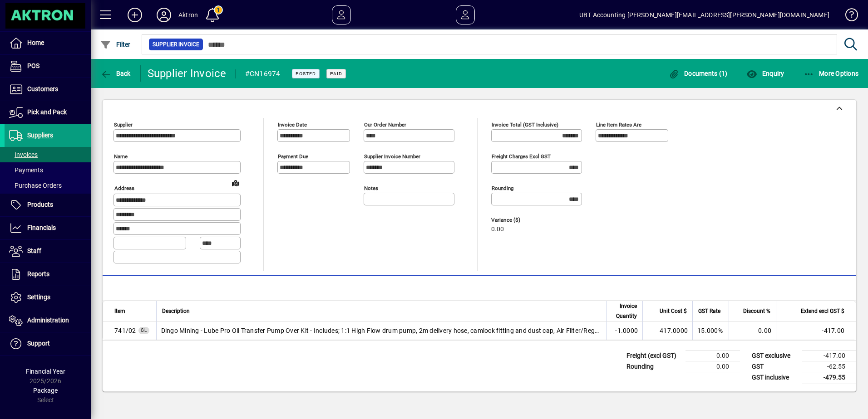 This screenshot has width=868, height=419. What do you see at coordinates (654, 356) in the screenshot?
I see `td: Freight (excl GST)` at bounding box center [654, 356].